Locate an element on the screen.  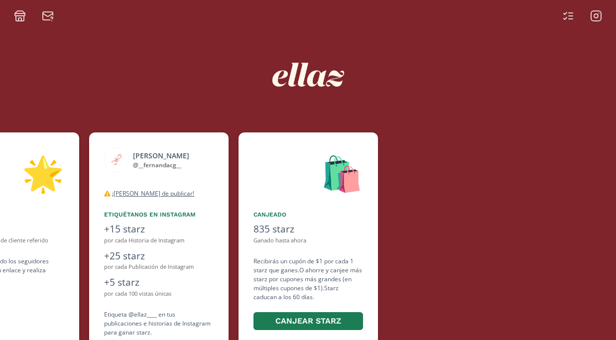
div: por cada 100 vistas únicas is located at coordinates (159, 294).